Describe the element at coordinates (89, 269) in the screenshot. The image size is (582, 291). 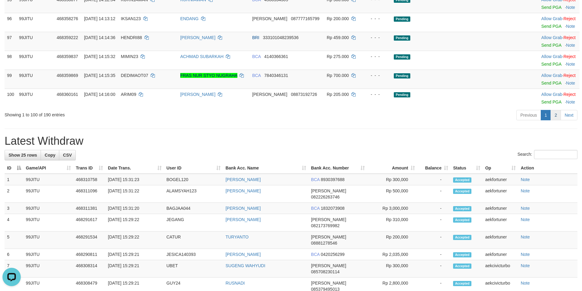
I see `td: 468308314` at that location.